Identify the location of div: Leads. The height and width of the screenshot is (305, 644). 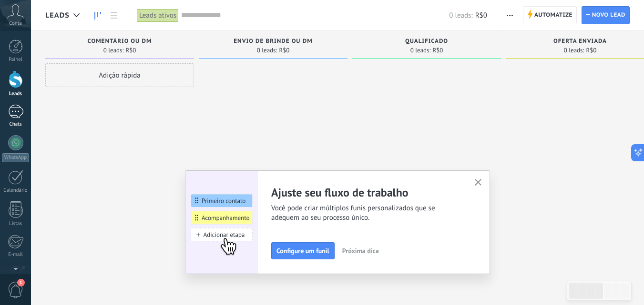
(16, 94).